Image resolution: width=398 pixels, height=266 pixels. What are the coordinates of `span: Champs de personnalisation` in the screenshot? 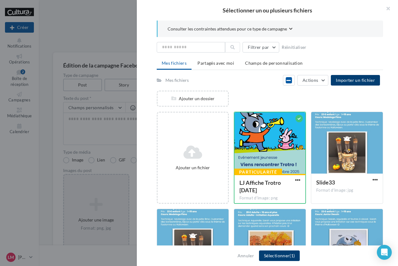 It's located at (274, 63).